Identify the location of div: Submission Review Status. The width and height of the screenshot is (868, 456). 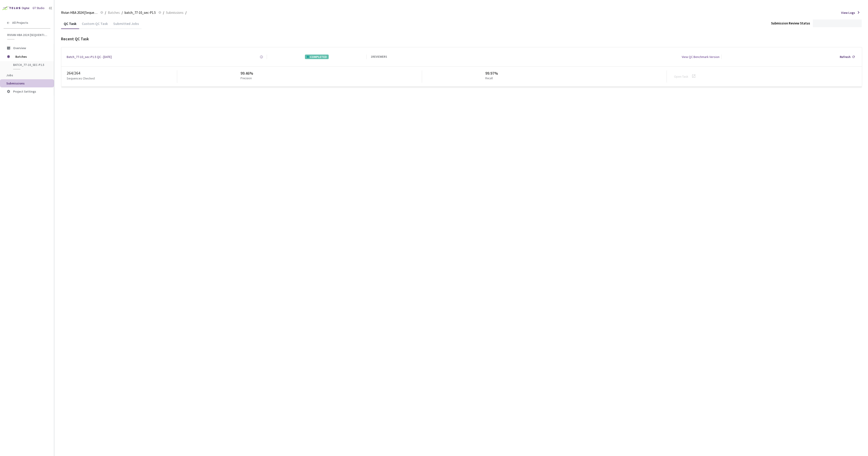
(790, 23).